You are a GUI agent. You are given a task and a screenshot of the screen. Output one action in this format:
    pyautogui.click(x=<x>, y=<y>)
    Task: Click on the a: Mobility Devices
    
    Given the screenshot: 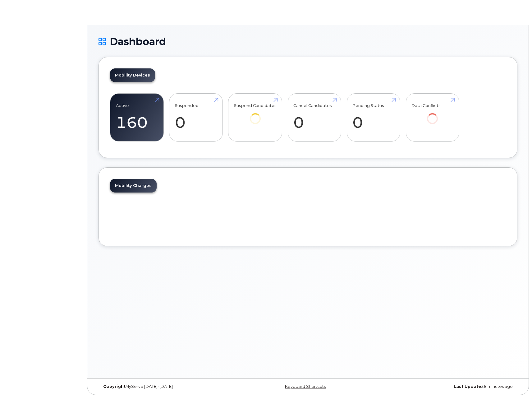 What is the action you would take?
    pyautogui.click(x=132, y=76)
    